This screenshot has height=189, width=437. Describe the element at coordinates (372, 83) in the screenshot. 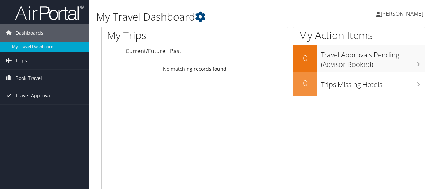

I see `h3: Trips Missing Hotels` at that location.